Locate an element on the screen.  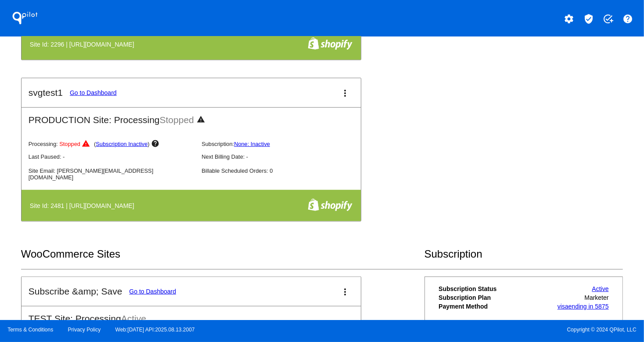
a: Privacy Policy is located at coordinates (84, 330).